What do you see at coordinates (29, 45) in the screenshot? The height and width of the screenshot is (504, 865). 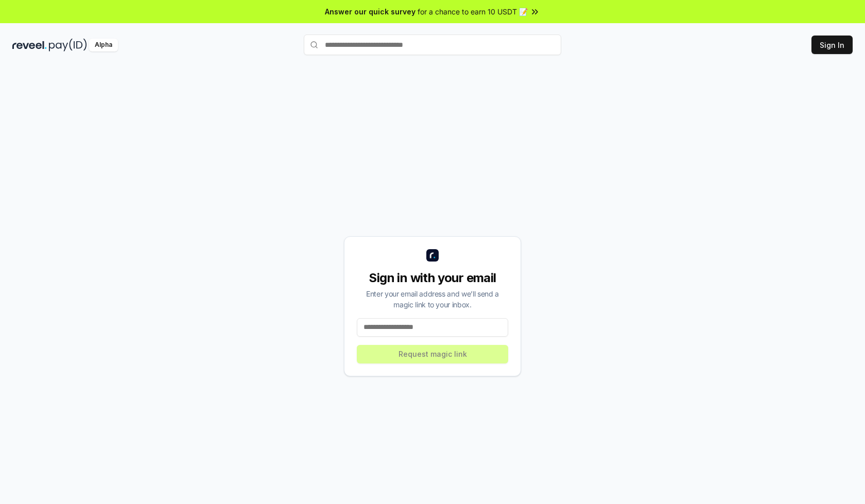 I see `img: reveel_dark` at bounding box center [29, 45].